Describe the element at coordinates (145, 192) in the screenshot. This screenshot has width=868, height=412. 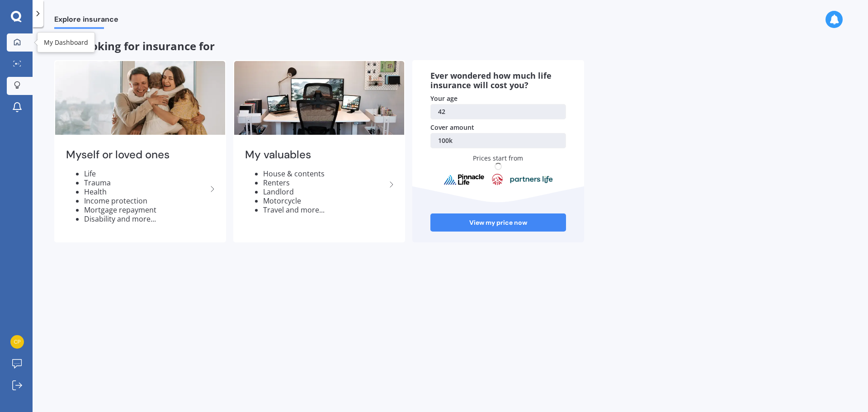
I see `li: Health` at that location.